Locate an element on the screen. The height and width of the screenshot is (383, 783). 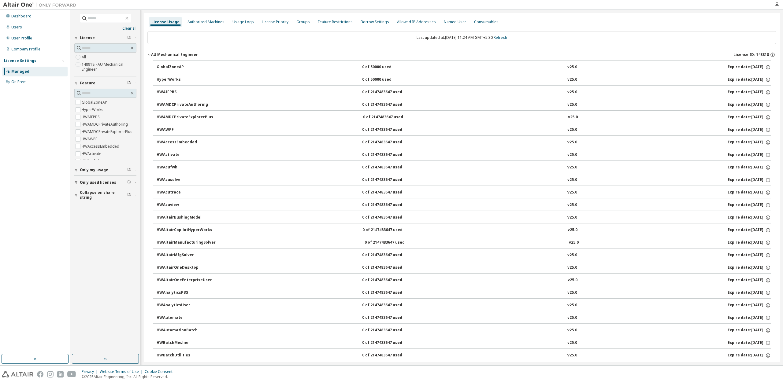
img: youtube.svg is located at coordinates (72, 375).